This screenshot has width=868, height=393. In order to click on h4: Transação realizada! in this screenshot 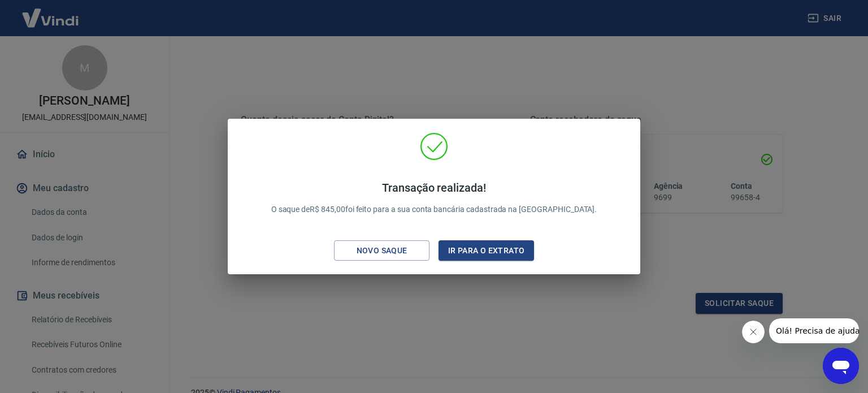, I will do `click(434, 188)`.